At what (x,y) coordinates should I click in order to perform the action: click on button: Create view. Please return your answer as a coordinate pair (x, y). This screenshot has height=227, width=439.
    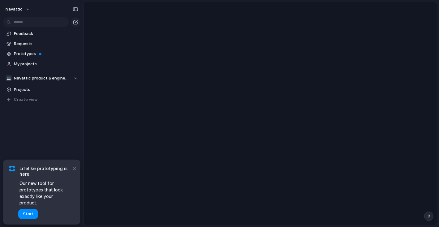
    Looking at the image, I should click on (42, 100).